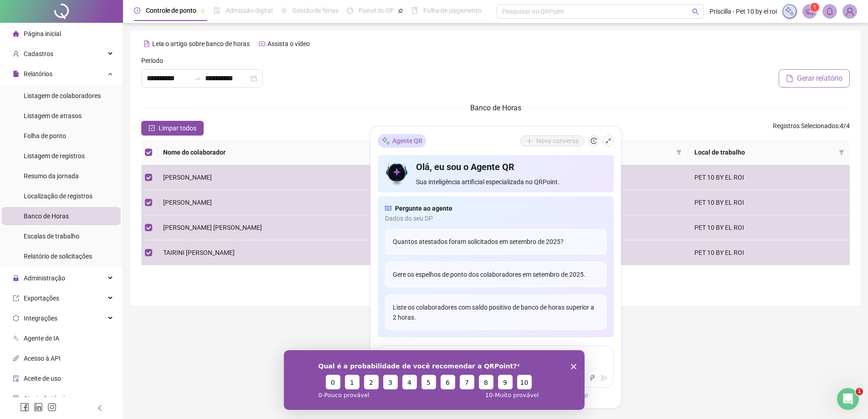  I want to click on span: lock, so click(16, 278).